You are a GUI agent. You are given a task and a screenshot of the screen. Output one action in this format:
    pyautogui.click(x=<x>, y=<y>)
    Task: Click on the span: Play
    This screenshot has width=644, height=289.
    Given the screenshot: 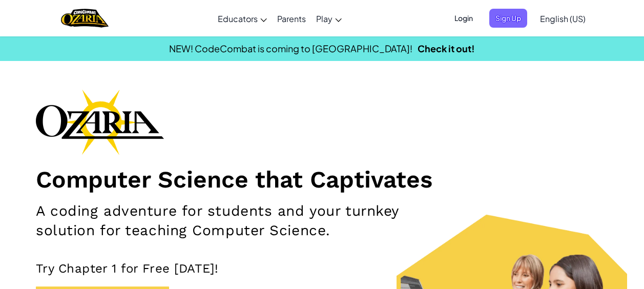 What is the action you would take?
    pyautogui.click(x=325, y=18)
    